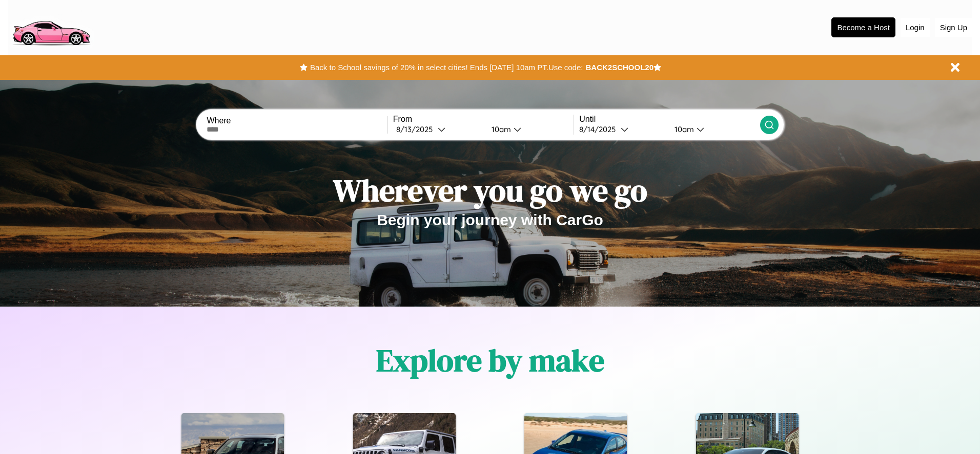 This screenshot has height=454, width=980. I want to click on button: Become a Host, so click(863, 27).